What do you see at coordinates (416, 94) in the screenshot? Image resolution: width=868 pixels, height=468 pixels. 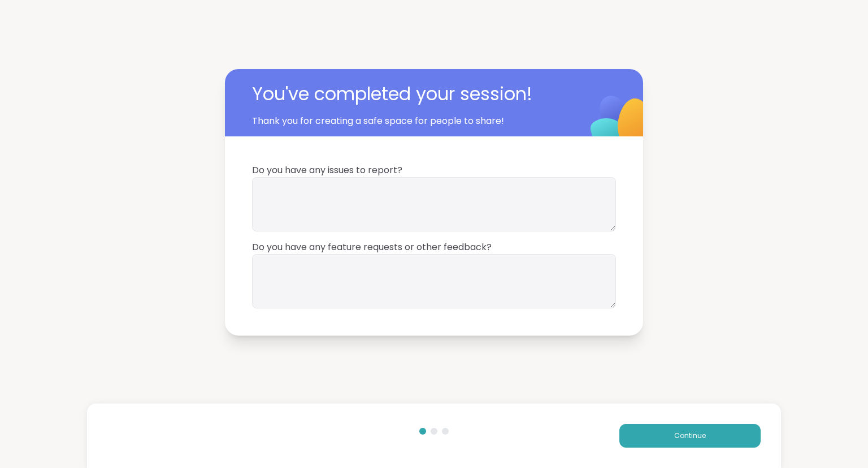 I see `span: You've completed your session!` at bounding box center [416, 94].